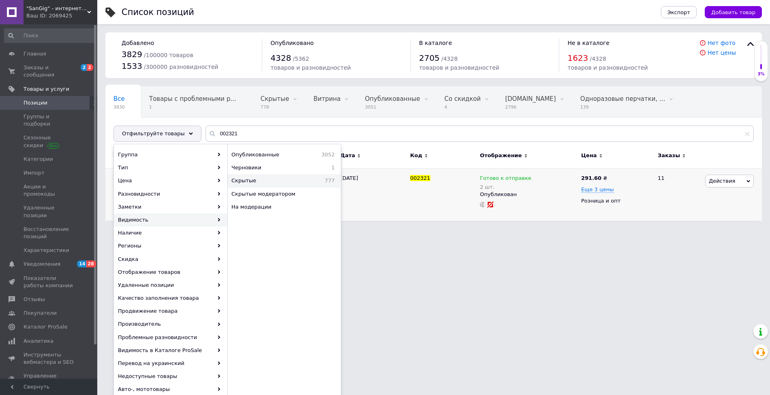 This screenshot has height=395, width=770. I want to click on span: На модерации, so click(278, 207).